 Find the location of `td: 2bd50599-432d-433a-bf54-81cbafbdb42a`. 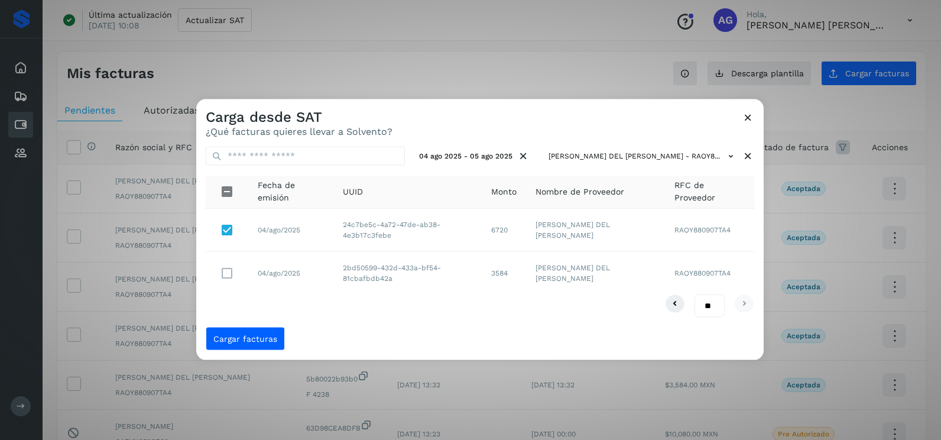

td: 2bd50599-432d-433a-bf54-81cbafbdb42a is located at coordinates (407, 272).